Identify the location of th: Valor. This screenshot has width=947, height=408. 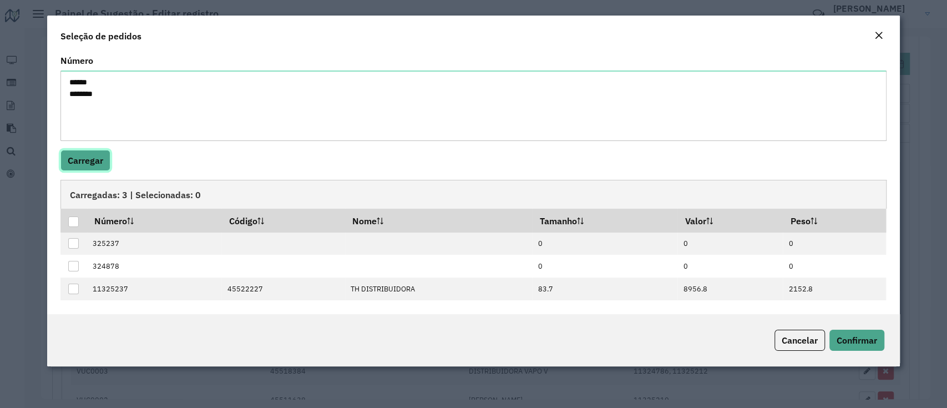
(730, 220).